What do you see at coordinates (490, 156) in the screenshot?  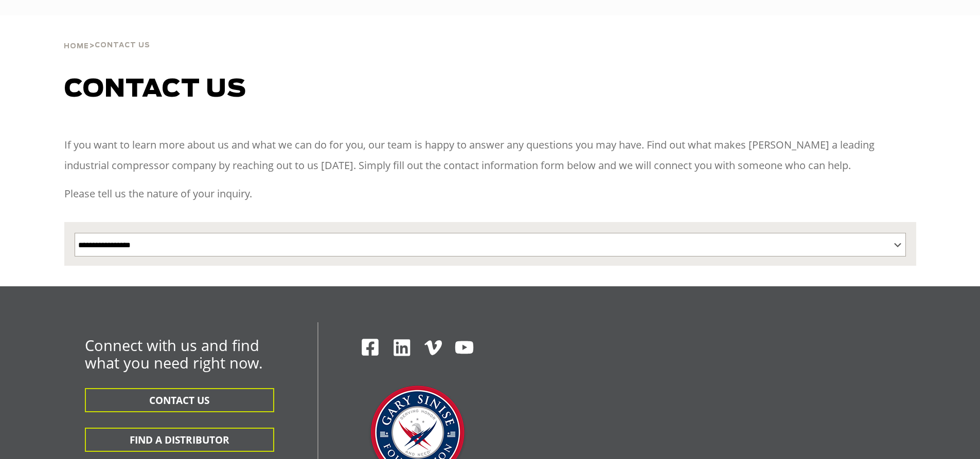 I see `p: If you want to learn more about us and what we can do for you, our team is happy to answer any qu...` at bounding box center [490, 156].